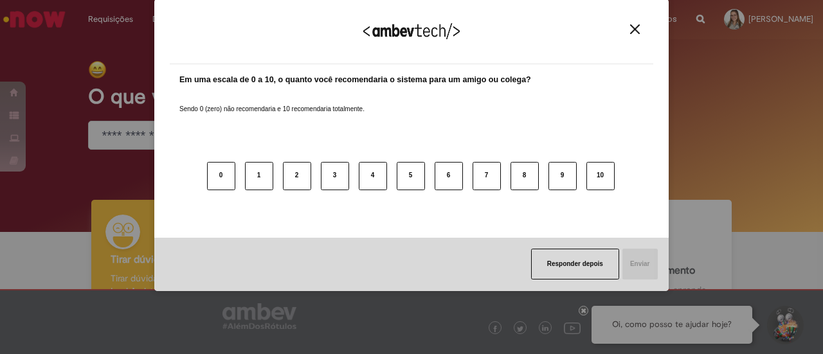 The width and height of the screenshot is (823, 354). Describe the element at coordinates (600, 176) in the screenshot. I see `button: 10` at that location.